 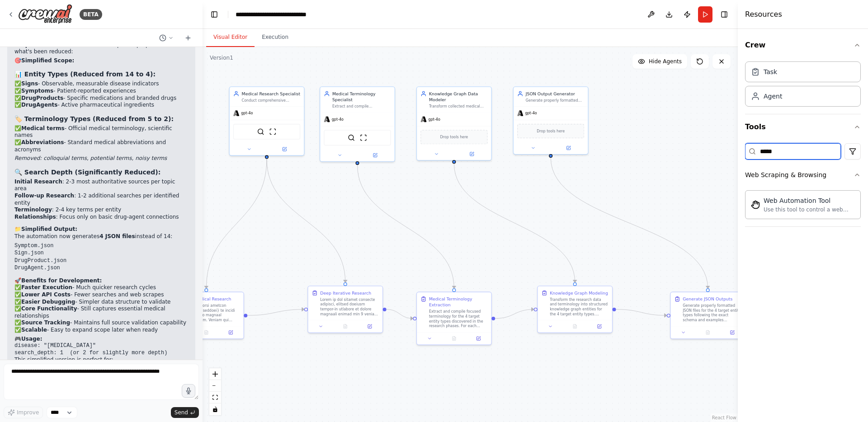 What do you see at coordinates (23, 412) in the screenshot?
I see `button: Improve` at bounding box center [23, 412].